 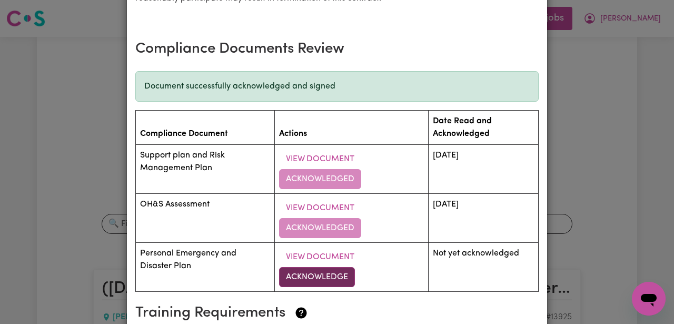 What do you see at coordinates (205, 217) in the screenshot?
I see `td: OH&S Assessment` at bounding box center [205, 217].